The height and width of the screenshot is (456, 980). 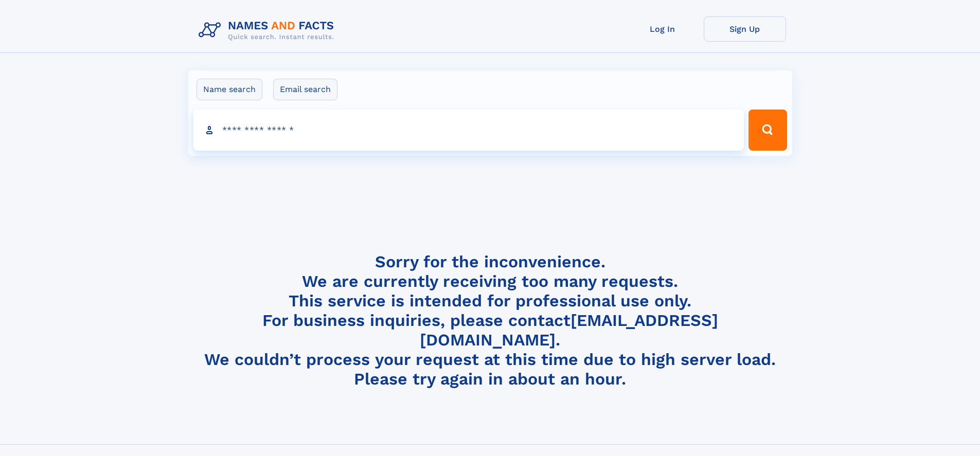 I want to click on a: Log In, so click(x=663, y=29).